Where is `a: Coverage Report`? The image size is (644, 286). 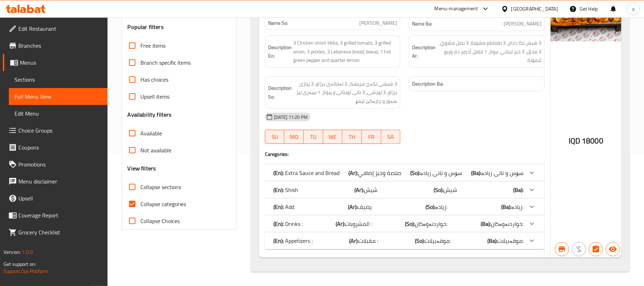 a: Coverage Report is located at coordinates (55, 215).